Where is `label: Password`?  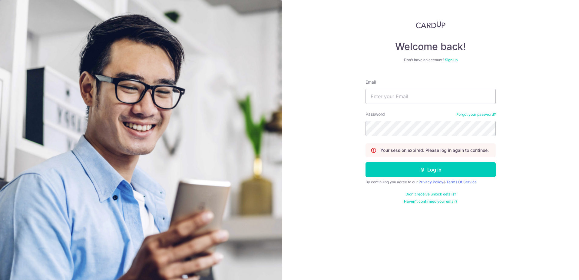 label: Password is located at coordinates (375, 114).